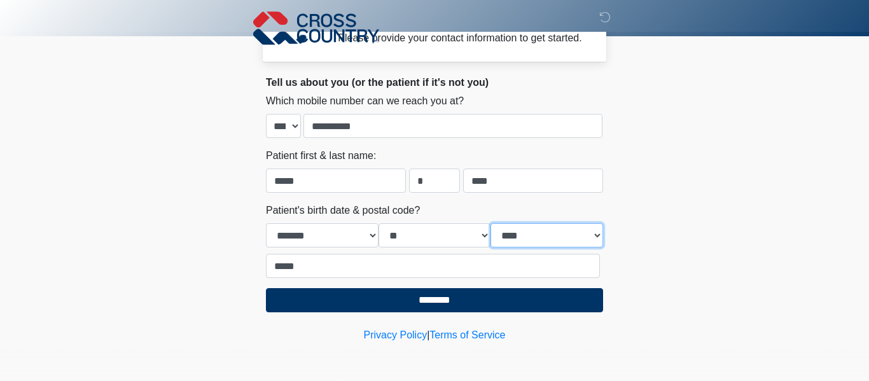 The height and width of the screenshot is (381, 869). Describe the element at coordinates (434, 82) in the screenshot. I see `h2: Tell us about you (or the patient if it's not you)` at that location.